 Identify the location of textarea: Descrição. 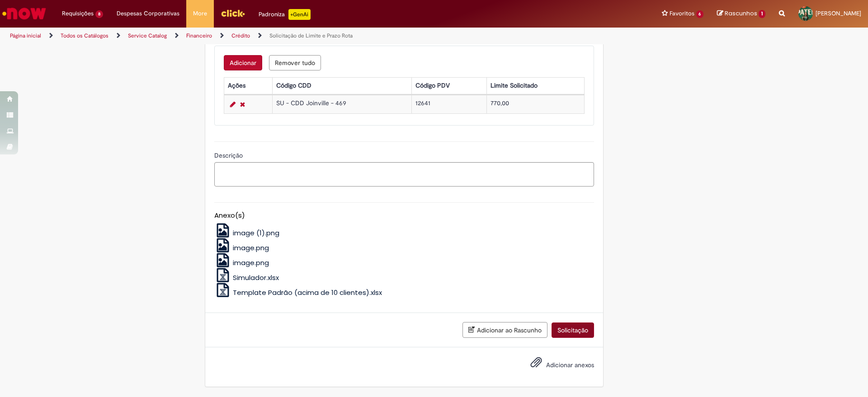
(404, 174).